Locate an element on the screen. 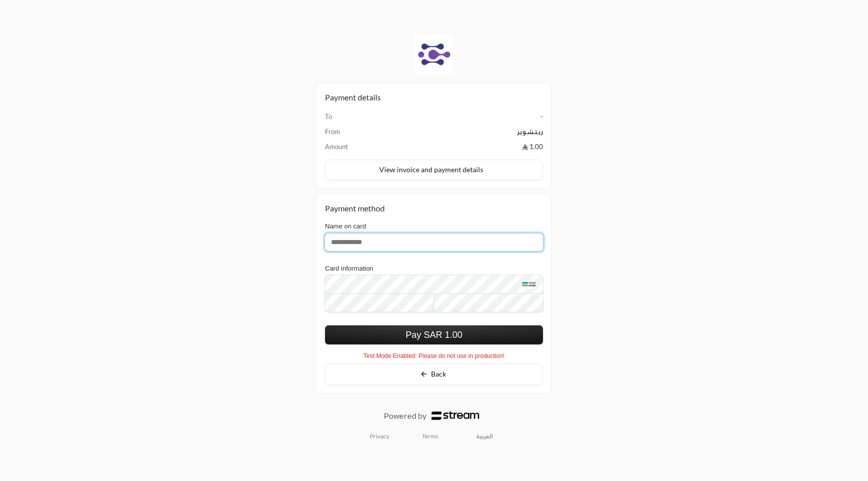  button: Back is located at coordinates (434, 374).